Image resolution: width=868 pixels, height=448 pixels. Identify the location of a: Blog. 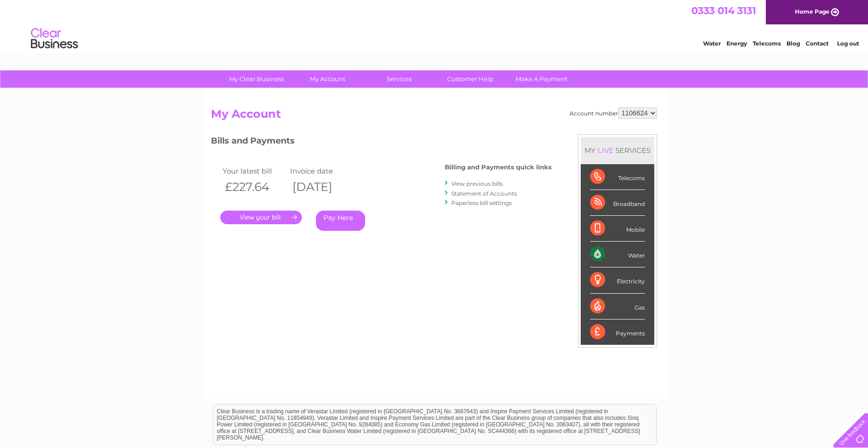
(793, 43).